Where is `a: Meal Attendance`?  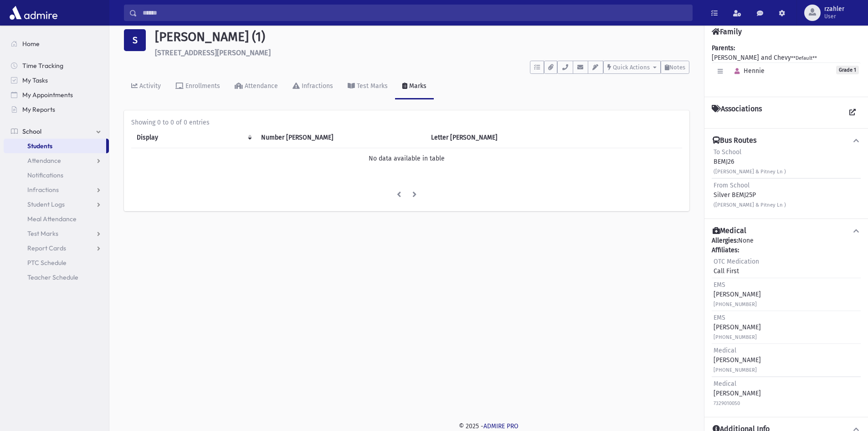 a: Meal Attendance is located at coordinates (56, 219).